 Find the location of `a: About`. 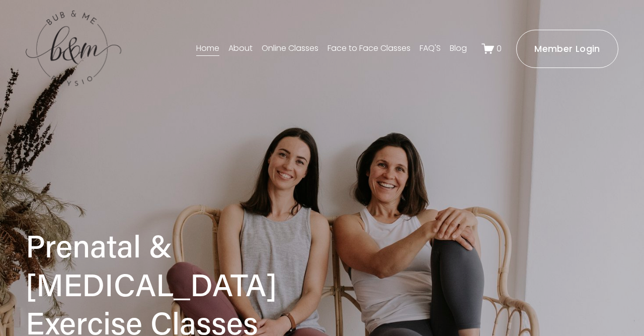

a: About is located at coordinates (240, 49).